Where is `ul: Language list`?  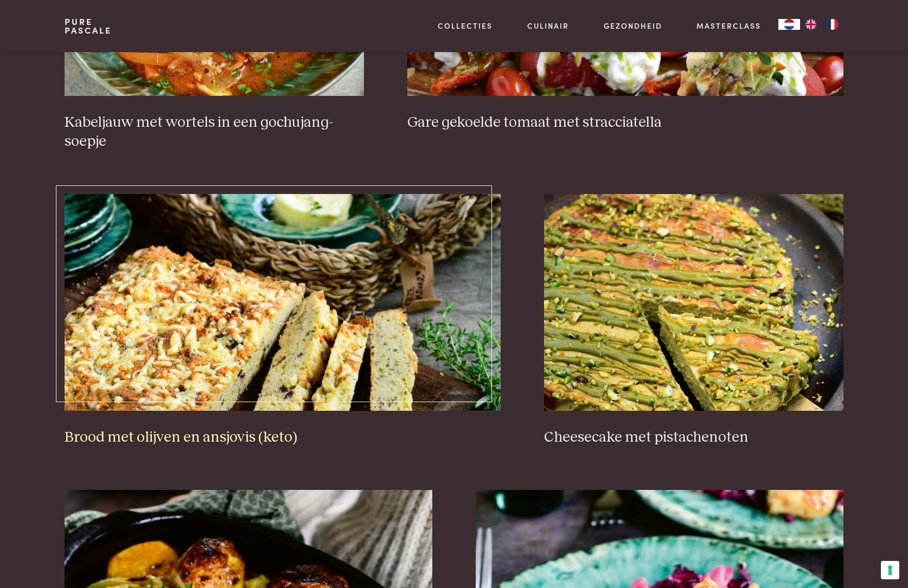
ul: Language list is located at coordinates (822, 24).